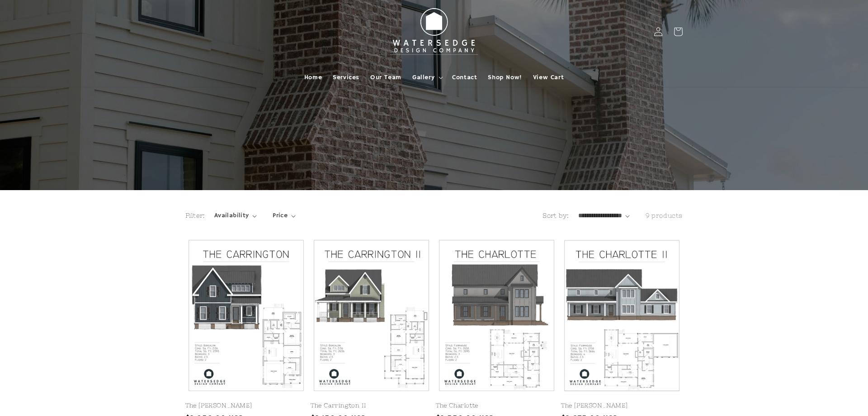 This screenshot has width=868, height=416. What do you see at coordinates (280, 215) in the screenshot?
I see `span: Price` at bounding box center [280, 215].